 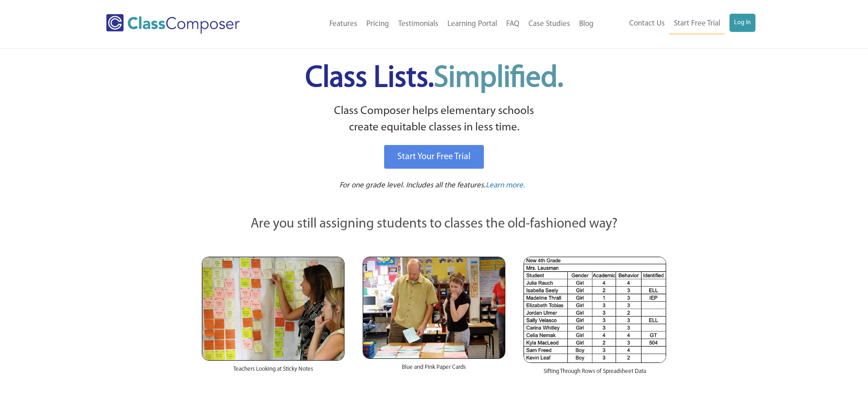 I want to click on span: Start Your Free Trial, so click(x=434, y=157).